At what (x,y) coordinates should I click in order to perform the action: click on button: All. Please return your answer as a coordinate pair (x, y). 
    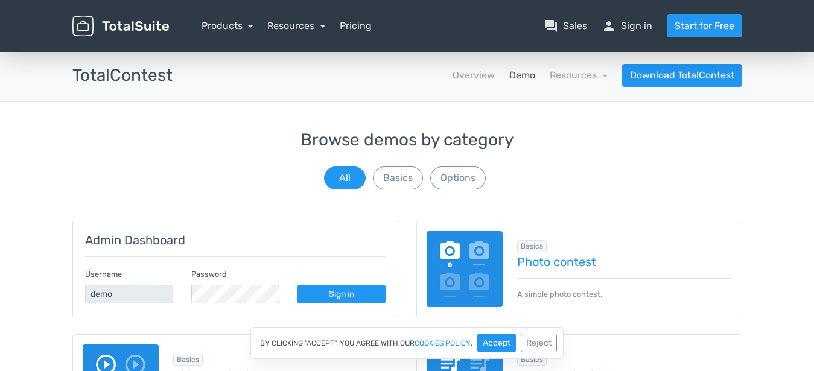
    Looking at the image, I should click on (345, 178).